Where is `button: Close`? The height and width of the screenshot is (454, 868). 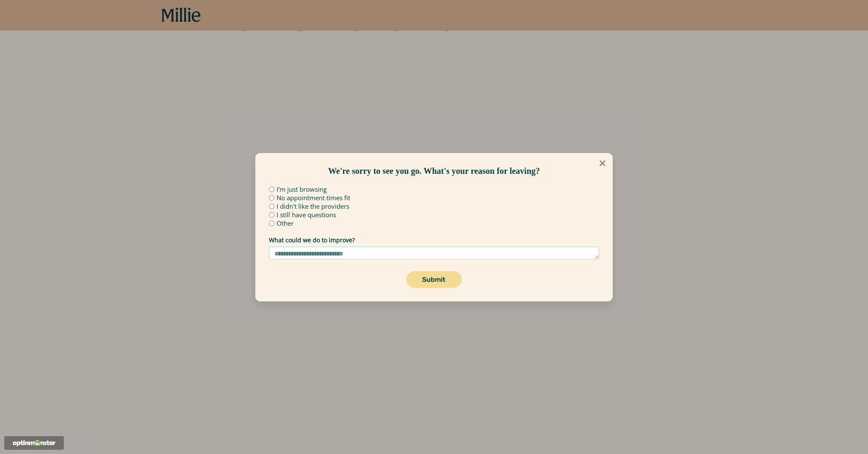 button: Close is located at coordinates (603, 163).